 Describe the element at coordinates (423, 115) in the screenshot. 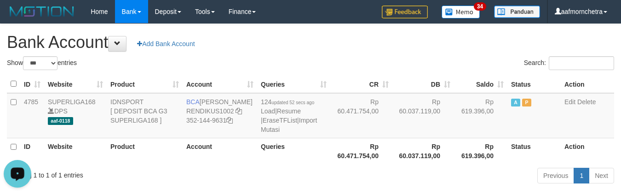

I see `td: Rp 60.037.119,00` at that location.